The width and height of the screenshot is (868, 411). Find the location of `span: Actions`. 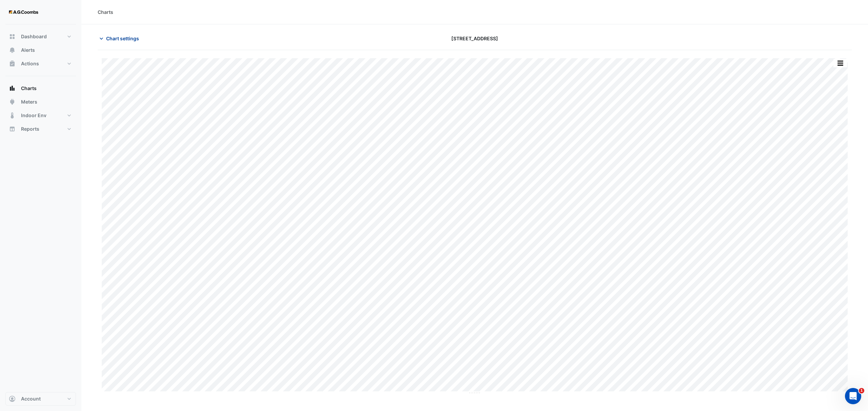

span: Actions is located at coordinates (30, 64).